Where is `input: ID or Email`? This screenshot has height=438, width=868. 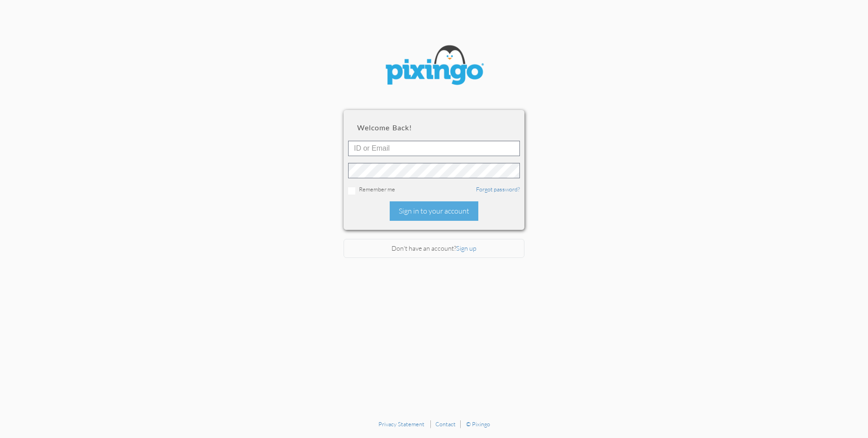
input: ID or Email is located at coordinates (434, 148).